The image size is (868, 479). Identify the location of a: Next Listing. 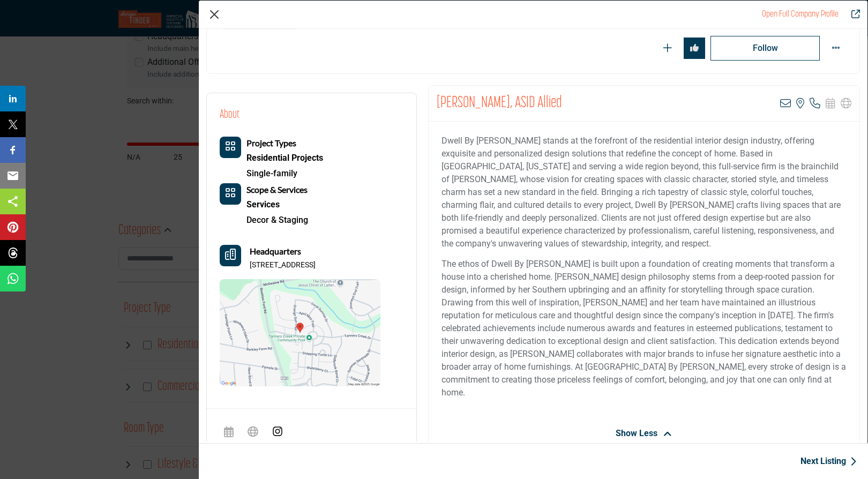
(828, 461).